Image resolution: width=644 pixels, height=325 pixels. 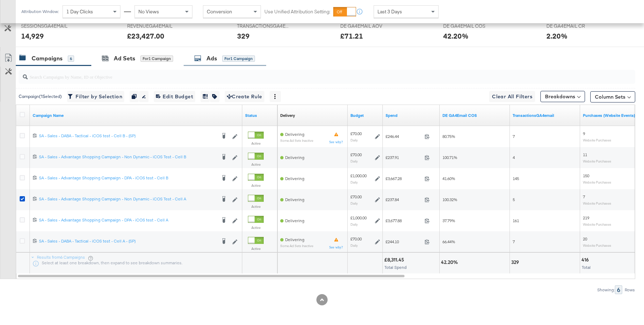 What do you see at coordinates (219, 12) in the screenshot?
I see `span: Conversion` at bounding box center [219, 12].